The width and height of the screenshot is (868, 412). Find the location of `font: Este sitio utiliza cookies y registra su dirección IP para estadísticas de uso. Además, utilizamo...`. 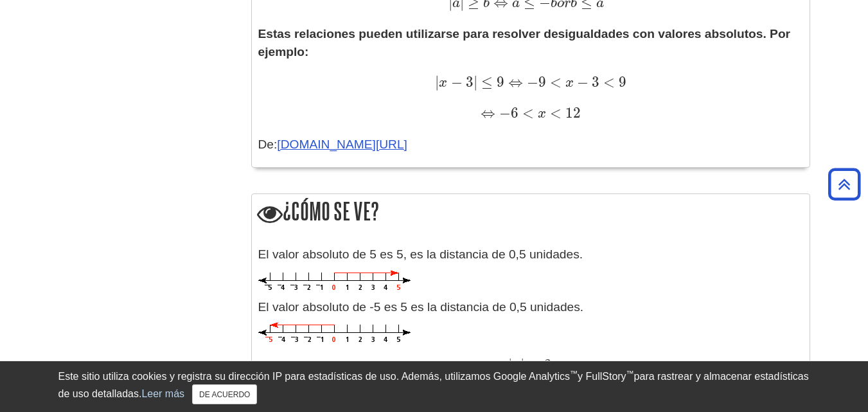

font: Este sitio utiliza cookies y registra su dirección IP para estadísticas de uso. Además, utilizamo... is located at coordinates (314, 376).